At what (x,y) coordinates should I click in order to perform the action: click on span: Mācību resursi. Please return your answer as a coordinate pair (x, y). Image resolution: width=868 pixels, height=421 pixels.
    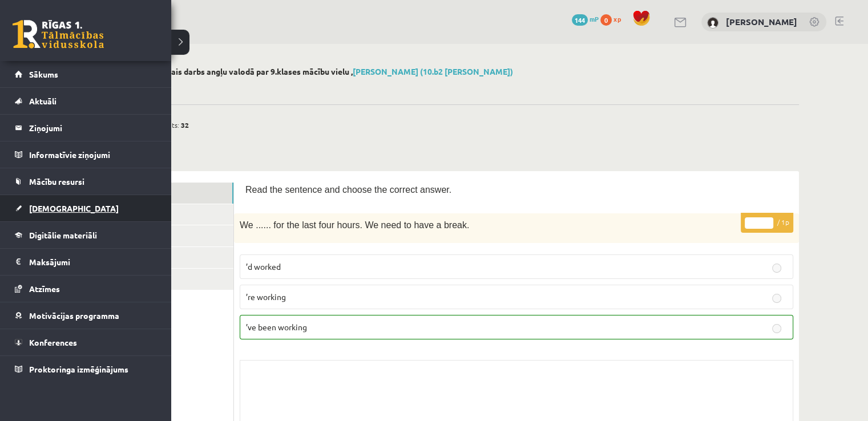
    Looking at the image, I should click on (56, 181).